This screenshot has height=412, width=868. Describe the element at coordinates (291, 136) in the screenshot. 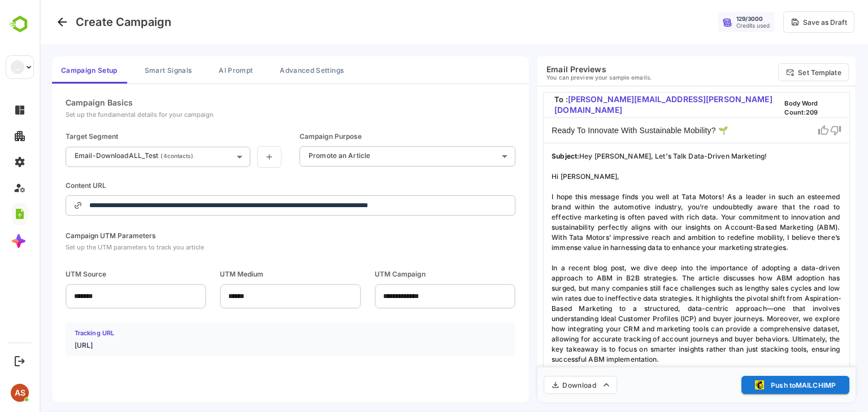

I see `div: Campaign Purpose` at that location.